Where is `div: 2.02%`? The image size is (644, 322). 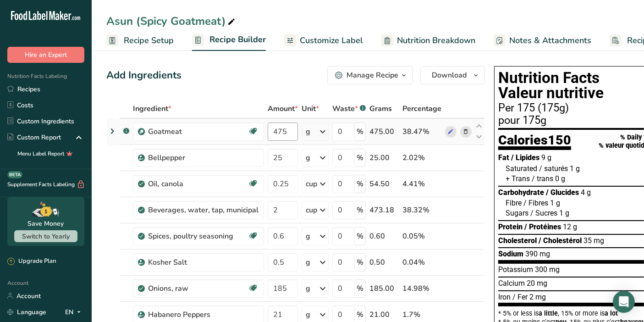 div: 2.02% is located at coordinates (421, 157).